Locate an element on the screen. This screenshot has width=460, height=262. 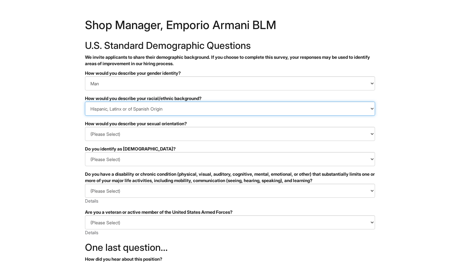
select: How would you describe your racial/ethnic background? is located at coordinates (230, 109).